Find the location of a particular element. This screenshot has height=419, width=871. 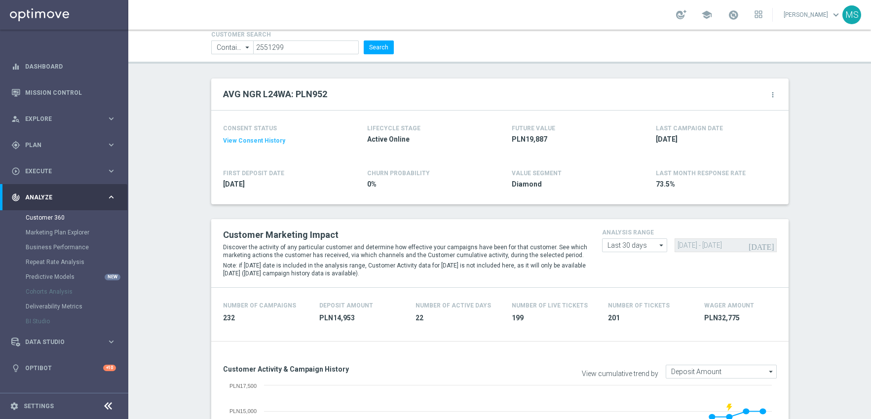

span: 2022-11-10 is located at coordinates (281, 184).